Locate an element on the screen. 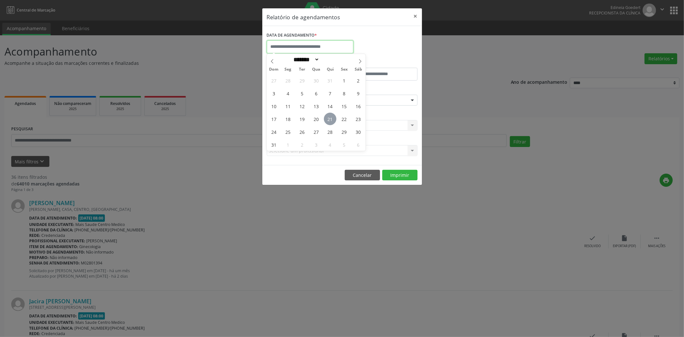 This screenshot has width=684, height=337. span: Dom is located at coordinates (274, 69).